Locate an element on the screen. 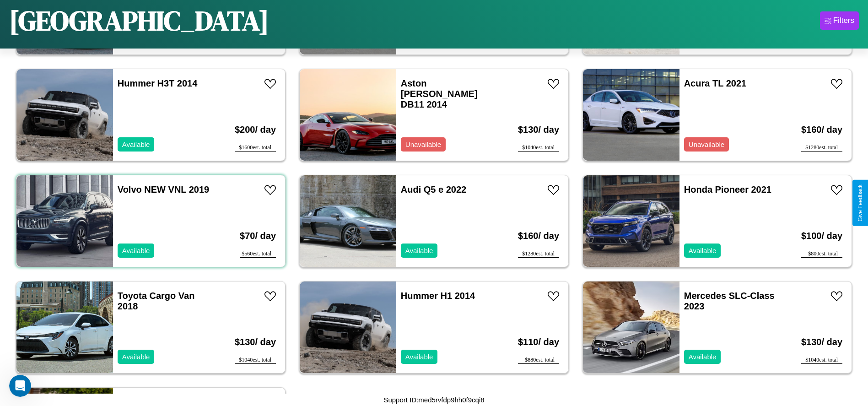 Image resolution: width=868 pixels, height=406 pixels. p: Support ID: med5rvfdp9hh0f9cqi8 is located at coordinates (434, 400).